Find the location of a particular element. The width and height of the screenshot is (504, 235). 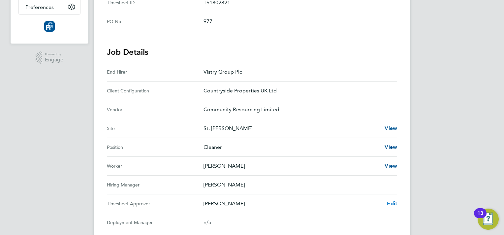

h3: Job Details is located at coordinates (252, 52).